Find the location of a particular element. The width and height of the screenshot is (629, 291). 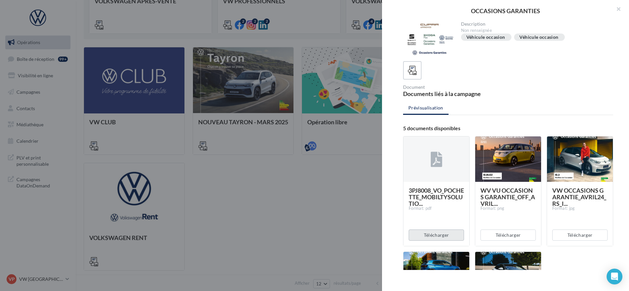

div: Format: png is located at coordinates (508, 209).